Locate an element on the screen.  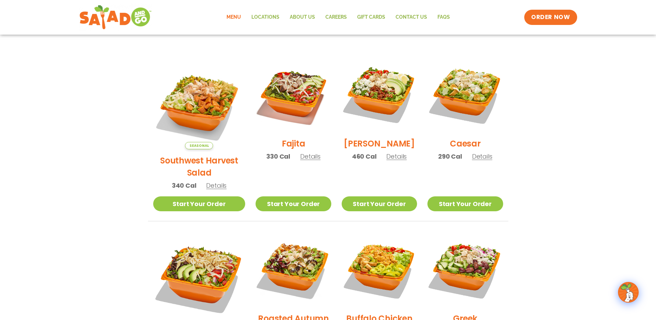
img: Product photo for Buffalo Chicken Salad is located at coordinates (380, 269).